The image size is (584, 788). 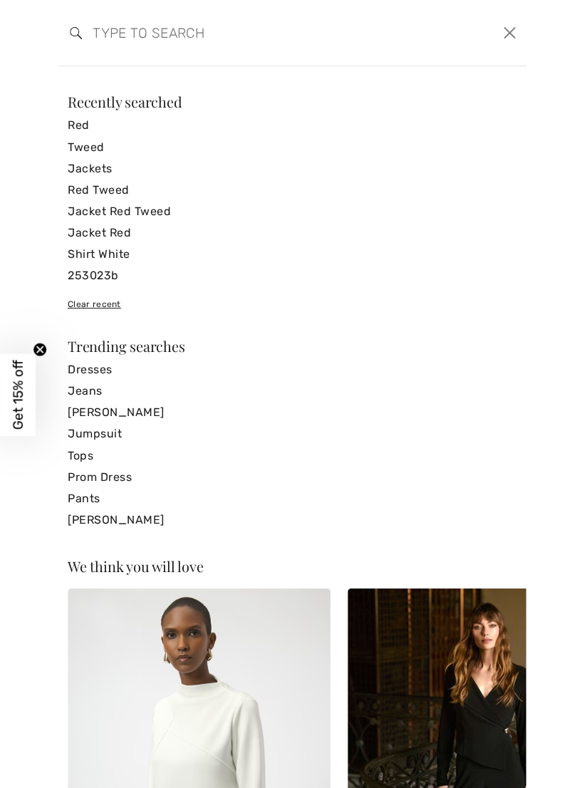 I want to click on a: Tops, so click(x=292, y=455).